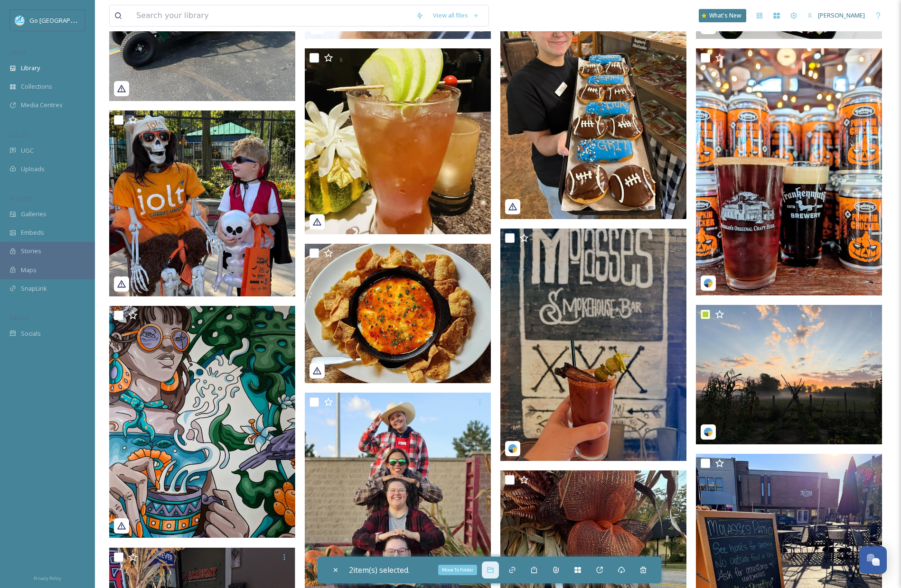 This screenshot has height=588, width=901. Describe the element at coordinates (29, 270) in the screenshot. I see `span: Maps` at that location.